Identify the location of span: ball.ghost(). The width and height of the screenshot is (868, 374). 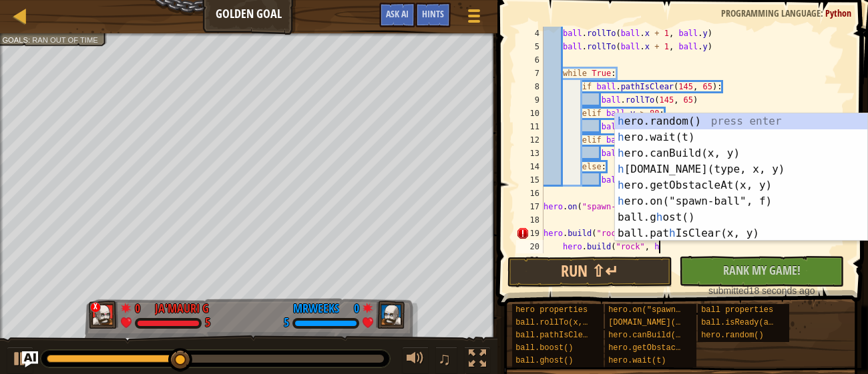
(543, 361).